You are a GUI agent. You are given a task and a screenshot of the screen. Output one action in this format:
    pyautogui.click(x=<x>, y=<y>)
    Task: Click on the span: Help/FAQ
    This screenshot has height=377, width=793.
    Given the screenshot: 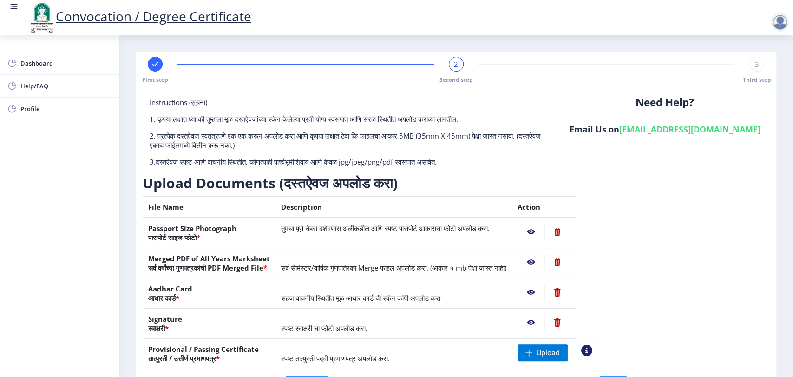 What is the action you would take?
    pyautogui.click(x=66, y=86)
    